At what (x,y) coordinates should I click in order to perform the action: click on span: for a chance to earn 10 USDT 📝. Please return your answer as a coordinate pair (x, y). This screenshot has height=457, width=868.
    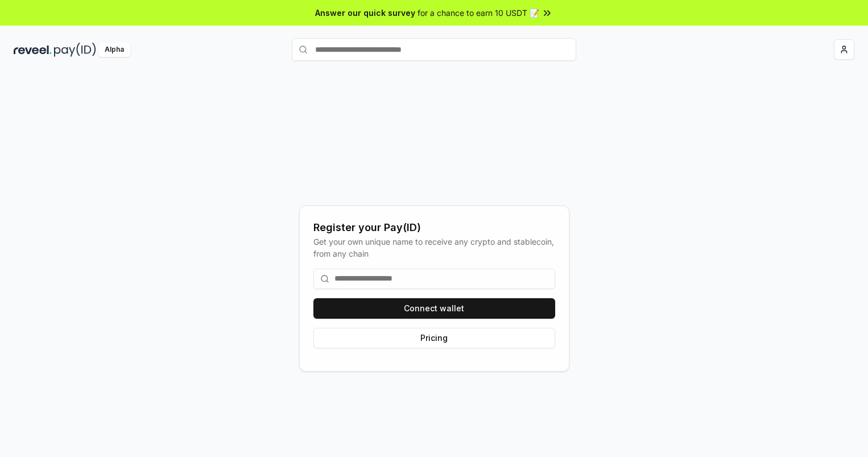
    Looking at the image, I should click on (479, 12).